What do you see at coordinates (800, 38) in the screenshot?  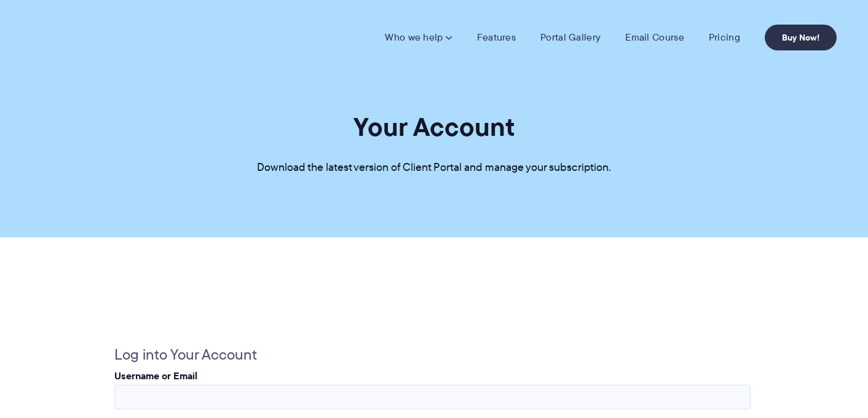 I see `a: Buy Now!` at bounding box center [800, 38].